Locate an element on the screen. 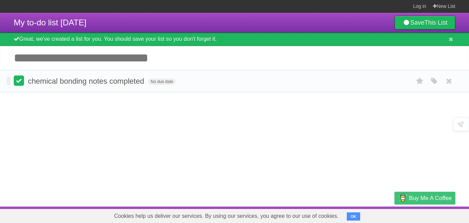  label: Done is located at coordinates (19, 81).